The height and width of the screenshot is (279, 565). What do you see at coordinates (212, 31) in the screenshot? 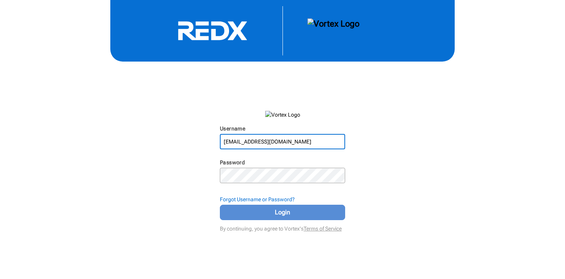
I see `svg: RedX Logo` at bounding box center [212, 31].